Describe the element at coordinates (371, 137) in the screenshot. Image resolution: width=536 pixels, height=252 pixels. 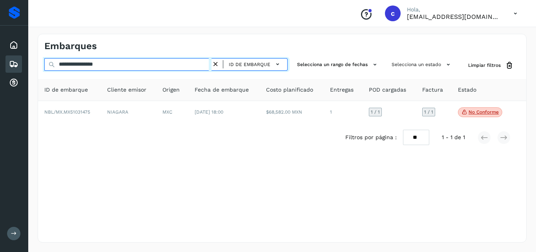
I see `span: Filtros por página :` at that location.